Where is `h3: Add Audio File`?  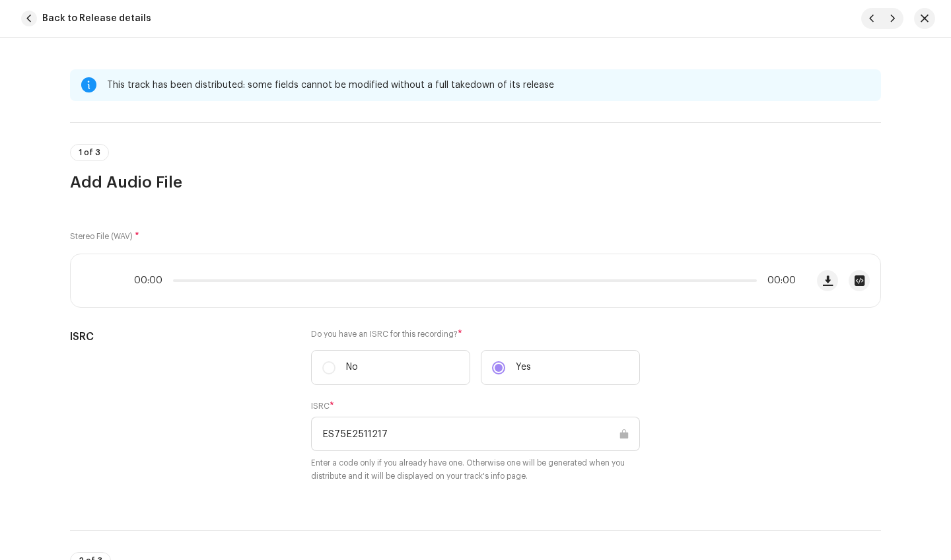 h3: Add Audio File is located at coordinates (476, 182).